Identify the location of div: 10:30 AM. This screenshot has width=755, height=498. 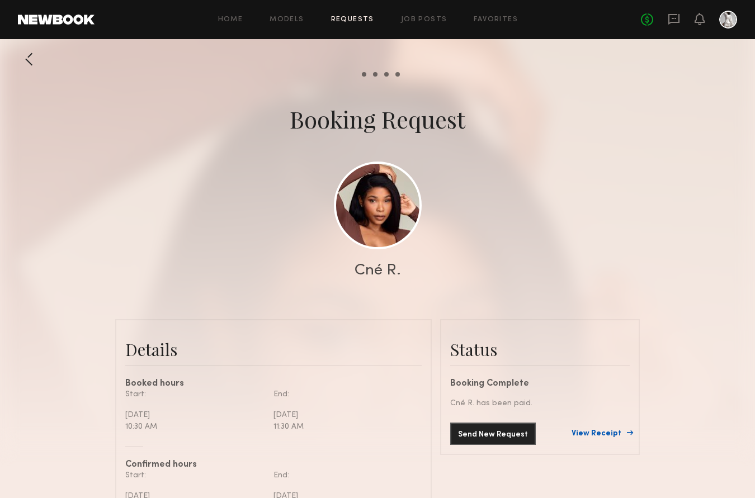
(195, 427).